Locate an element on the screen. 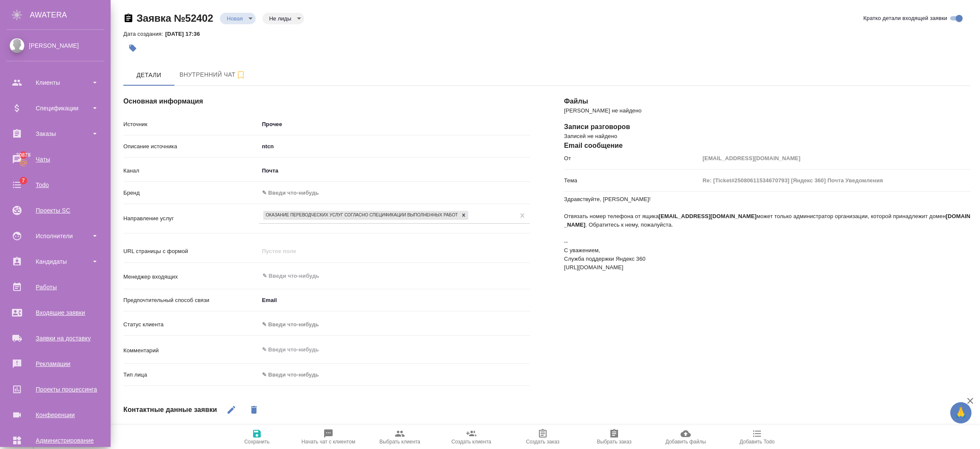  div: Входящие заявки is located at coordinates (56, 313).